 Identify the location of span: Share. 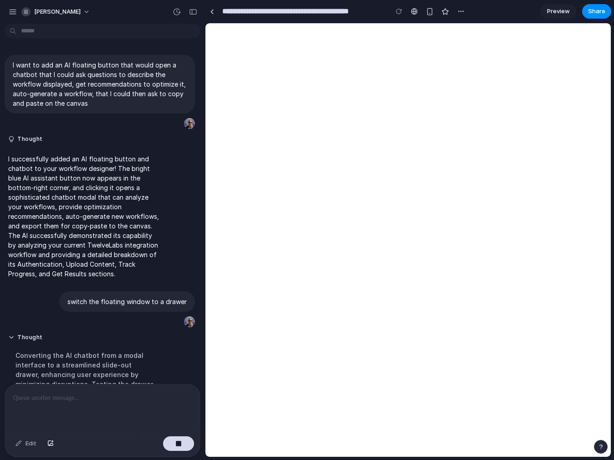
(597, 11).